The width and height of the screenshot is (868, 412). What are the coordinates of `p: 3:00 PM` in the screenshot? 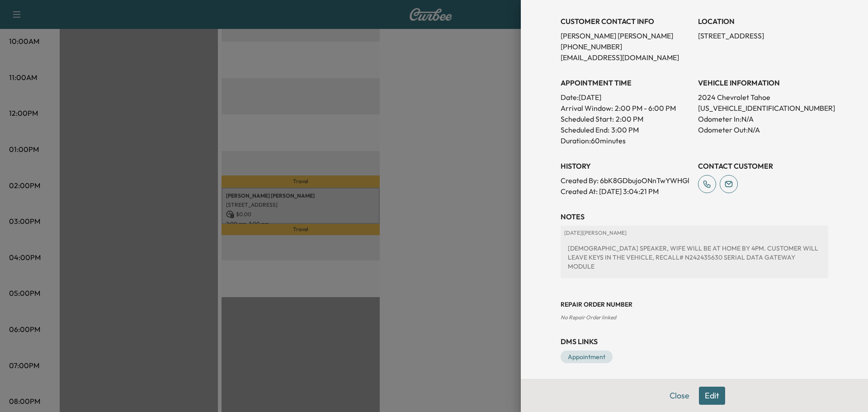 It's located at (624, 130).